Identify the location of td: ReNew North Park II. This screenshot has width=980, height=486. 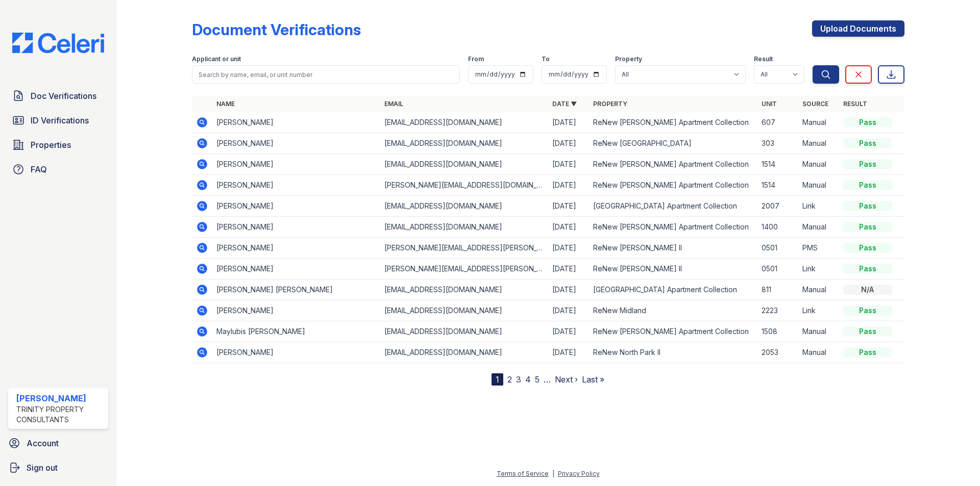
(672, 353).